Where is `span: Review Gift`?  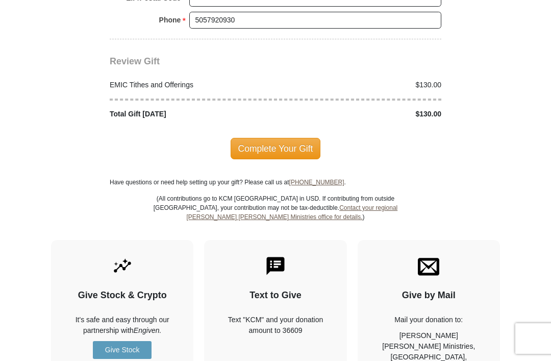 span: Review Gift is located at coordinates (135, 61).